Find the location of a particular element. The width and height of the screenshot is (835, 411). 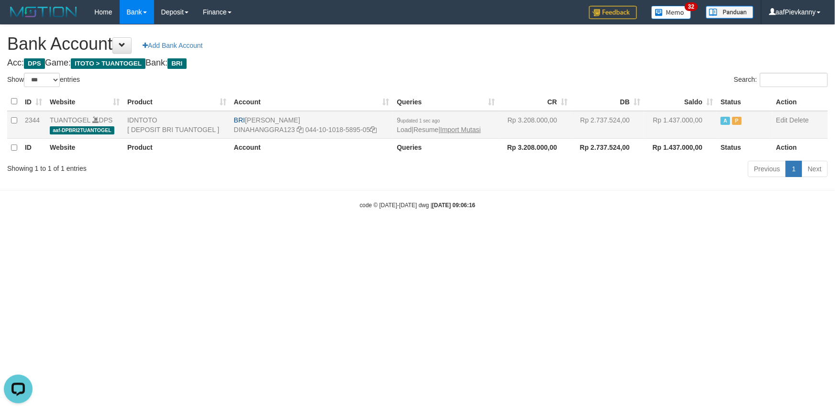

a: TUANTOGEL is located at coordinates (70, 120).